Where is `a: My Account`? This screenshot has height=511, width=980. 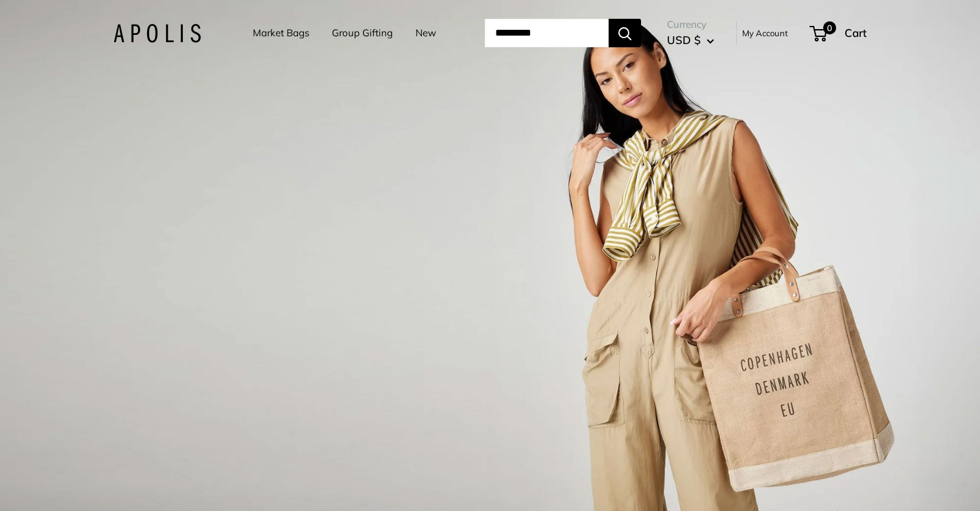
a: My Account is located at coordinates (765, 33).